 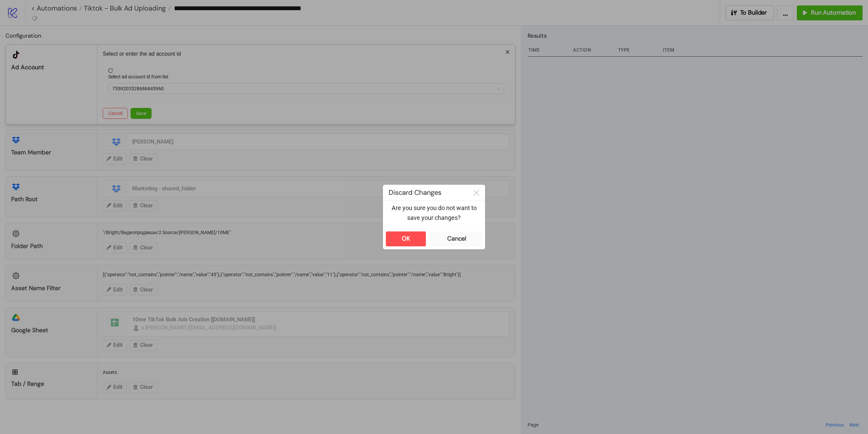 I want to click on button: OK, so click(x=406, y=239).